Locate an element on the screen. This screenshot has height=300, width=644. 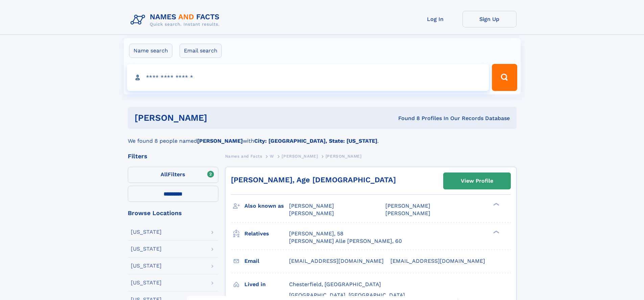
a: View Profile is located at coordinates (477, 181).